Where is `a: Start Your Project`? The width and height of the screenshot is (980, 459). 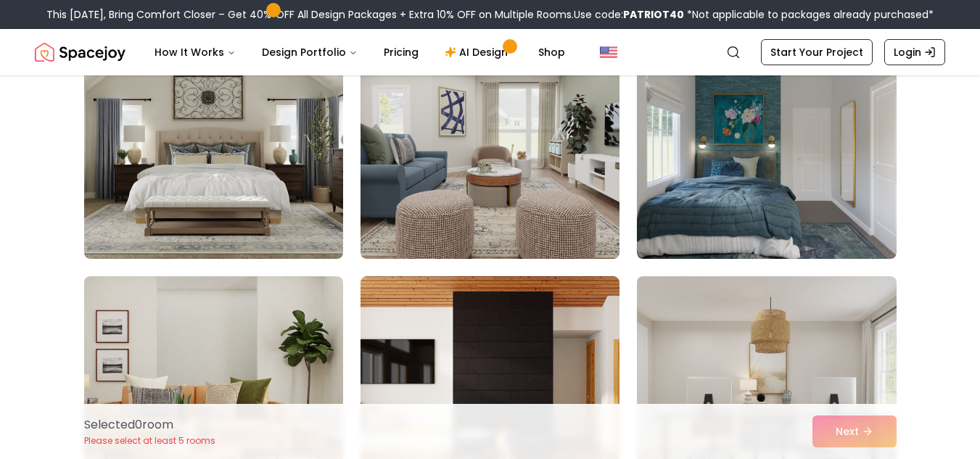 a: Start Your Project is located at coordinates (816, 52).